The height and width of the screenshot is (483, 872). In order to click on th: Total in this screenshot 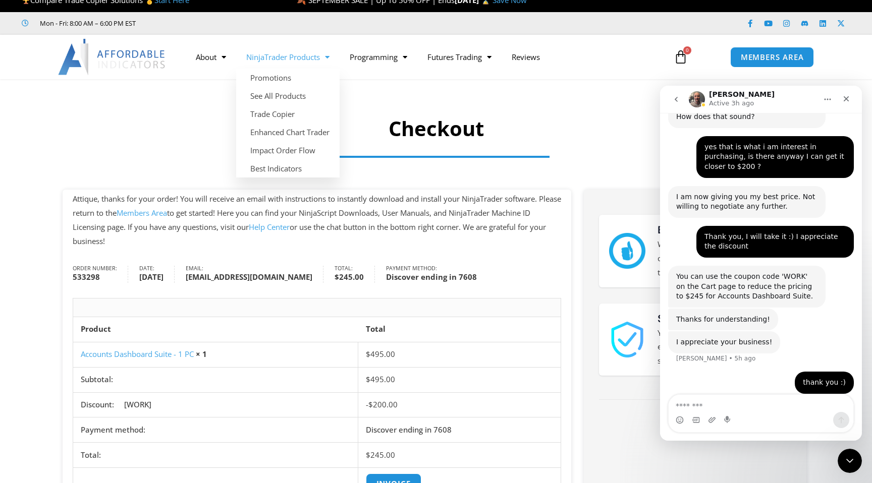, I will do `click(460, 329)`.